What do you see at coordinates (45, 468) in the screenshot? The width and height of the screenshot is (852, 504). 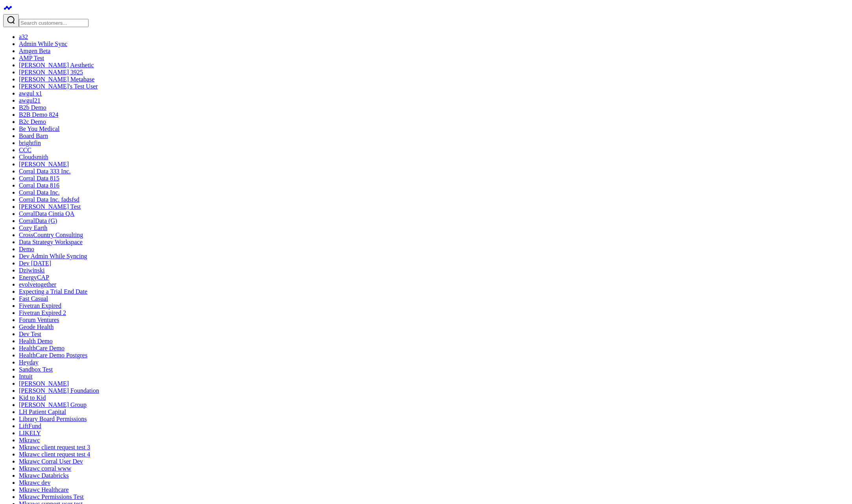 I see `a: Mkrawc corral www` at bounding box center [45, 468].